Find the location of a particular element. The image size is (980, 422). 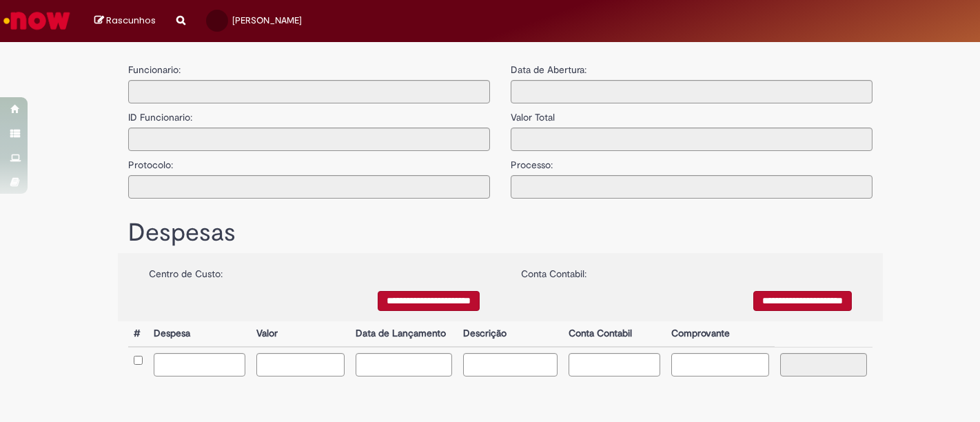

label: Processo: is located at coordinates (532, 161).